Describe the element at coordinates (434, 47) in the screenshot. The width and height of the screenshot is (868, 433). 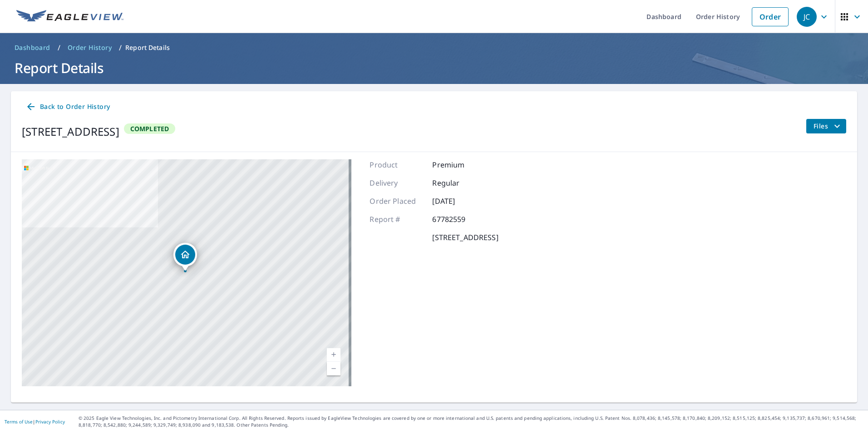
I see `nav: breadcrumb` at that location.